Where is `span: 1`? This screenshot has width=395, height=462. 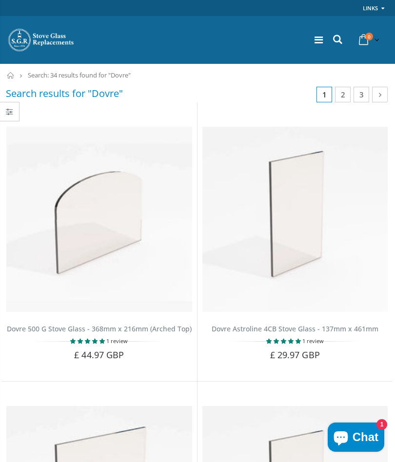 span: 1 is located at coordinates (324, 95).